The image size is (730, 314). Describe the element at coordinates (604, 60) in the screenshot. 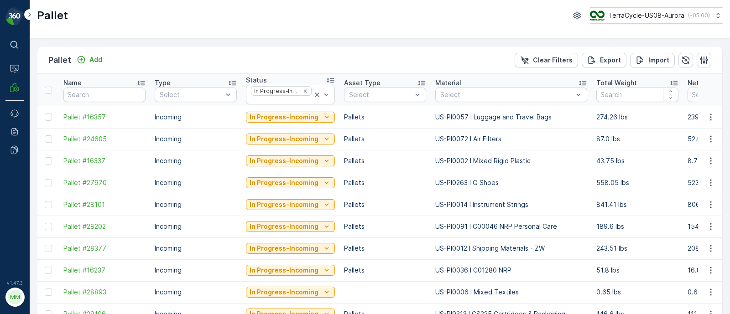

I see `button: Export` at that location.